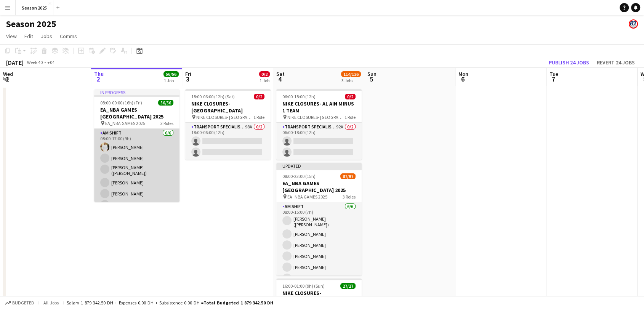 The height and width of the screenshot is (309, 644). Describe the element at coordinates (23, 303) in the screenshot. I see `span: Budgeted` at that location.